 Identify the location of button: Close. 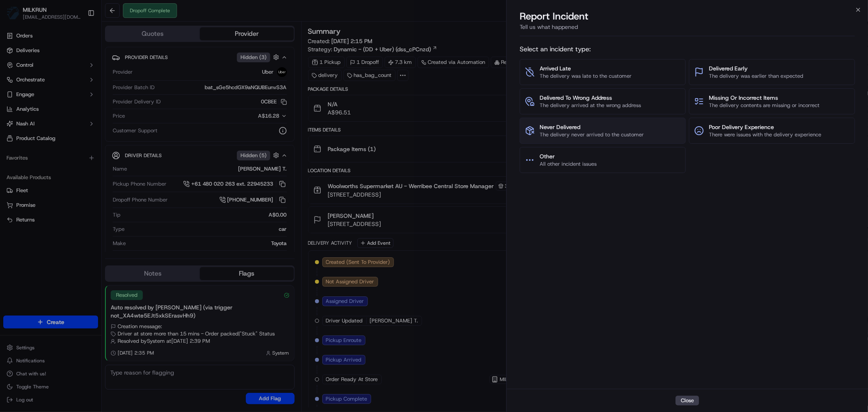
(688, 401).